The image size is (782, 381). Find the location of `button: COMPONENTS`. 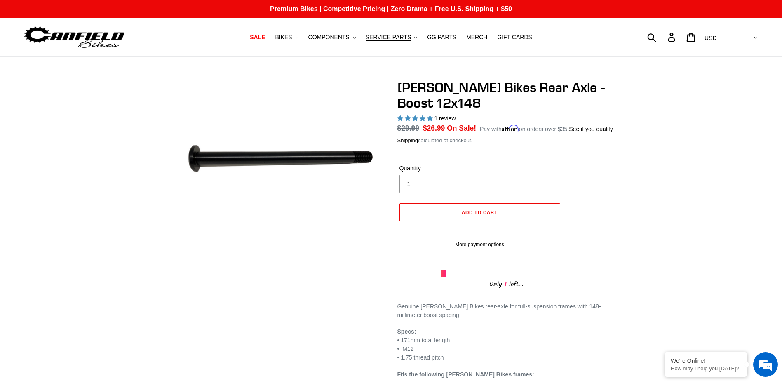

button: COMPONENTS is located at coordinates (332, 37).